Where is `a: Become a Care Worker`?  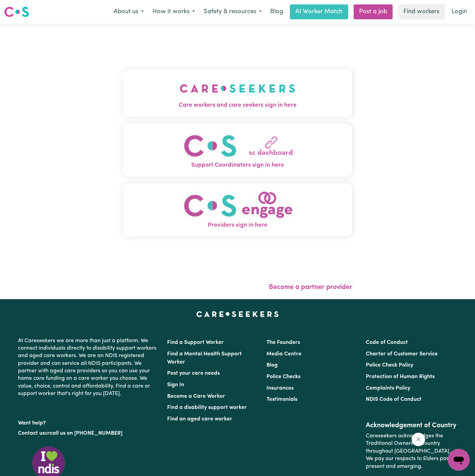 a: Become a Care Worker is located at coordinates (196, 396).